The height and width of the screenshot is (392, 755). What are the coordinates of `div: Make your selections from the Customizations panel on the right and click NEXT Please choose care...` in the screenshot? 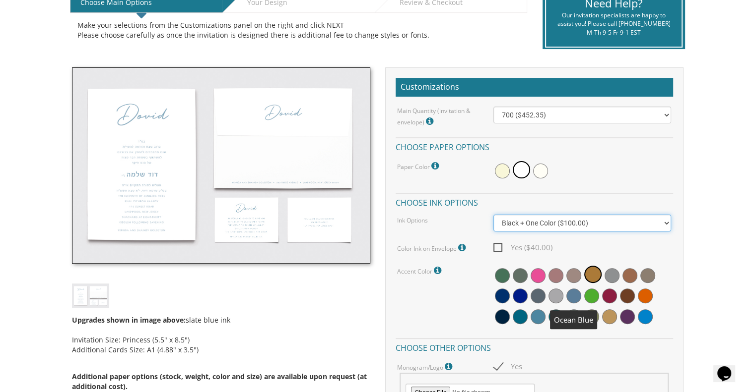 It's located at (298, 30).